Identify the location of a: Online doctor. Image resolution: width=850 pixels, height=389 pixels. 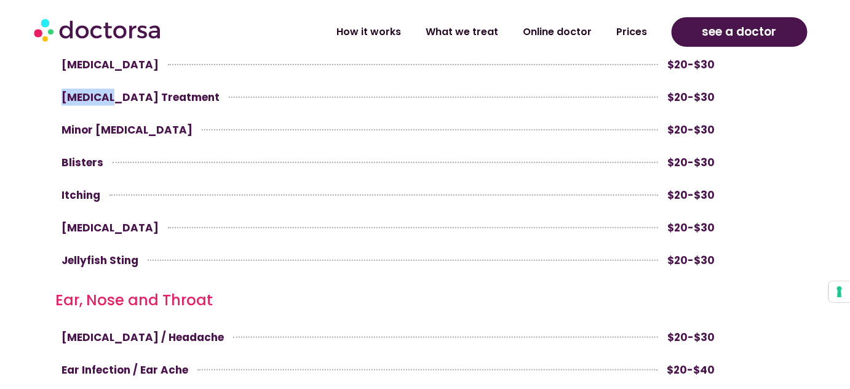
(557, 32).